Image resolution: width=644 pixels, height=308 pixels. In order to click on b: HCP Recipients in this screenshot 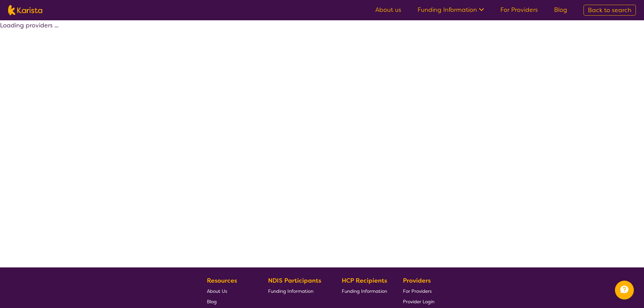, I will do `click(364, 281)`.